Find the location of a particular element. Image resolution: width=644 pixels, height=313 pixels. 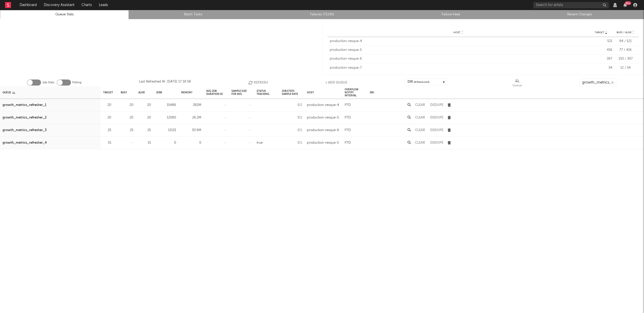

a: Batch Tasks is located at coordinates (193, 14).